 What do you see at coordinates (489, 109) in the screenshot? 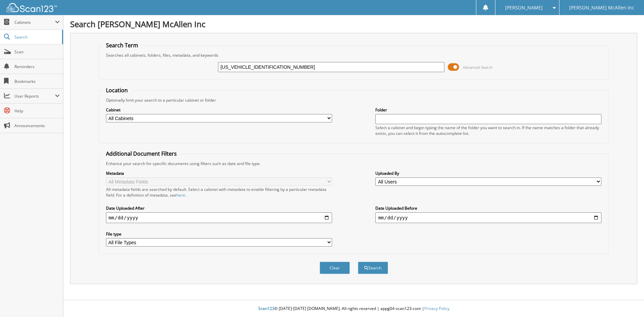
I see `label: Folder` at bounding box center [489, 109].